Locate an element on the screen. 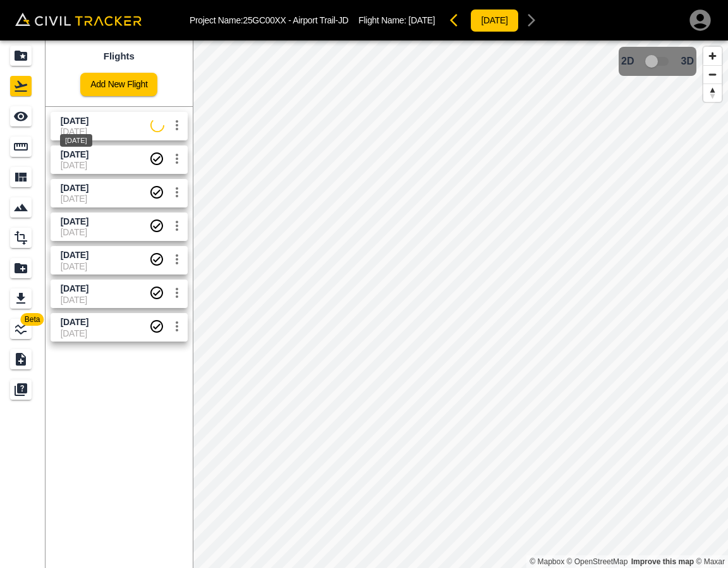 The height and width of the screenshot is (568, 728). a: Maxar is located at coordinates (710, 561).